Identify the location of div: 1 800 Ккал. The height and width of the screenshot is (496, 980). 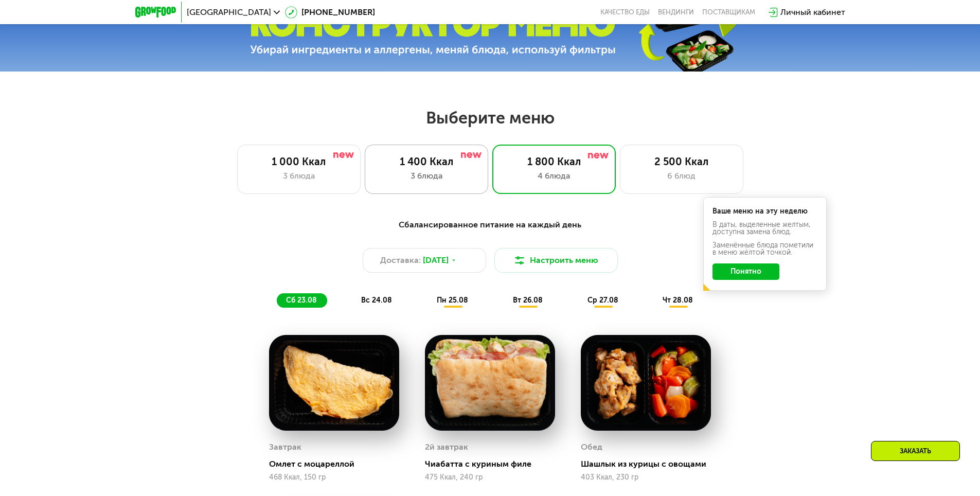
(554, 162).